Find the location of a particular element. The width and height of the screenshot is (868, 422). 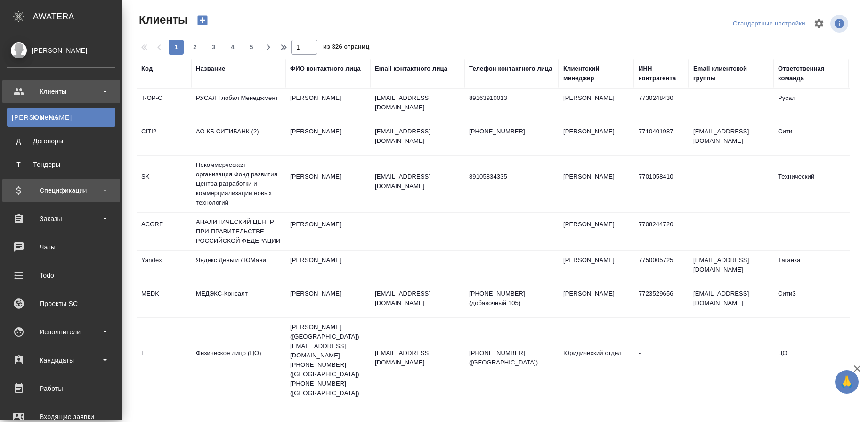

a: Чаты is located at coordinates (61, 247).